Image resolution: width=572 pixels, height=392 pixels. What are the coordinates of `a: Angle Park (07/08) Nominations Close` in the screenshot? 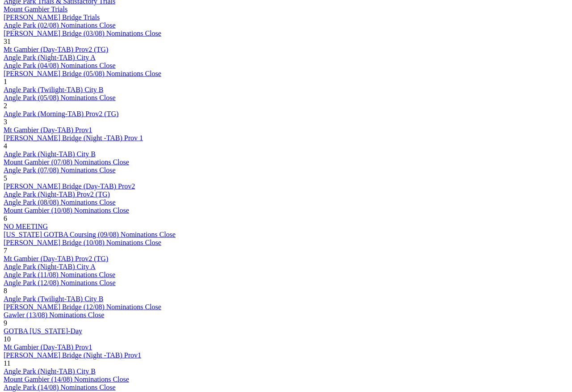 It's located at (59, 170).